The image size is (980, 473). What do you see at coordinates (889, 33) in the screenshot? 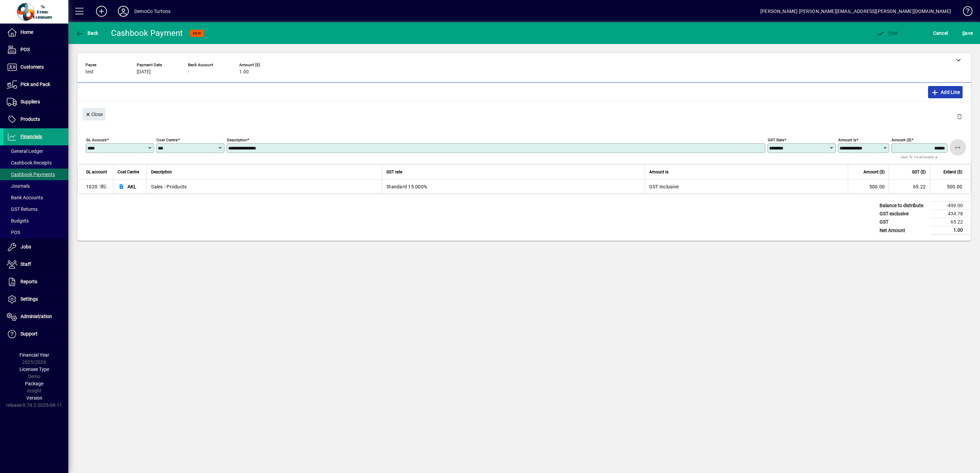
I see `span: P` at bounding box center [889, 33].